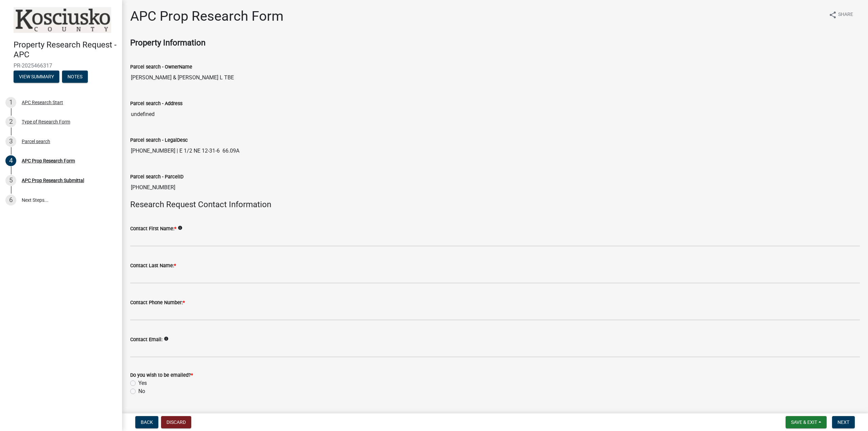  I want to click on span: Share, so click(845, 15).